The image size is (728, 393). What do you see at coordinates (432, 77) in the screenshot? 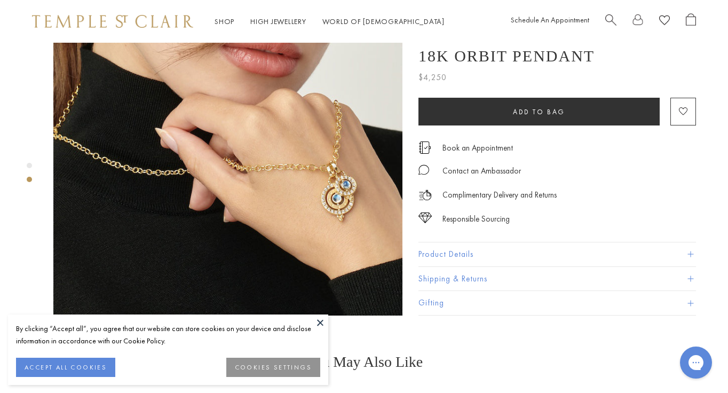
I see `span: $4,250` at bounding box center [432, 77].